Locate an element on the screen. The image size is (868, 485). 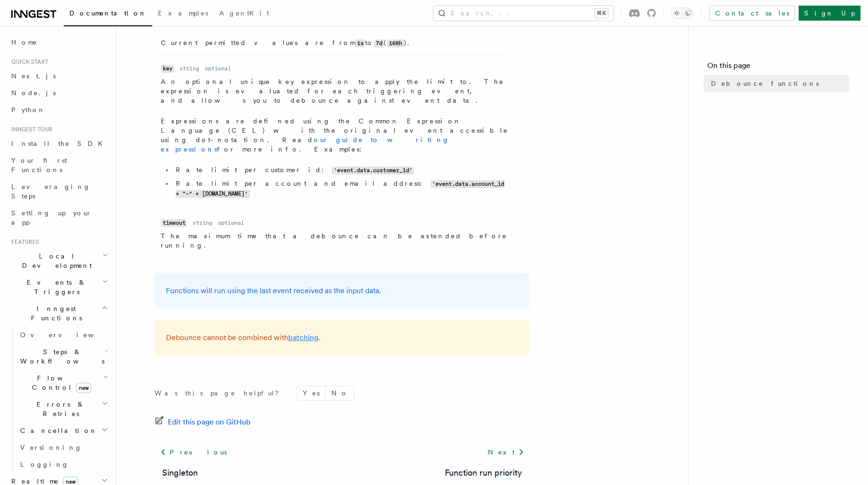
span: Next.js is located at coordinates (34, 76).